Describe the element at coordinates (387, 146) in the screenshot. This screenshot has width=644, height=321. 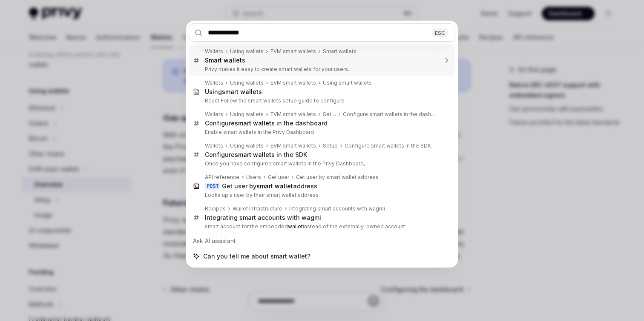
I see `div: Configure smart wallets in the SDK` at that location.